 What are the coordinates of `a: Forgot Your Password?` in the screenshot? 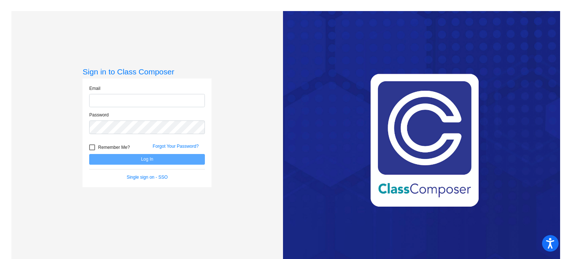 It's located at (175, 146).